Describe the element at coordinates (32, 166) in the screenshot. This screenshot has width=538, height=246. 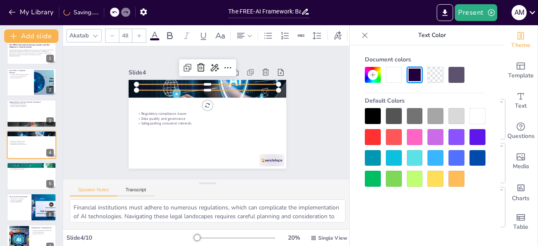
I see `p: Diverse regulatory approaches` at that location.